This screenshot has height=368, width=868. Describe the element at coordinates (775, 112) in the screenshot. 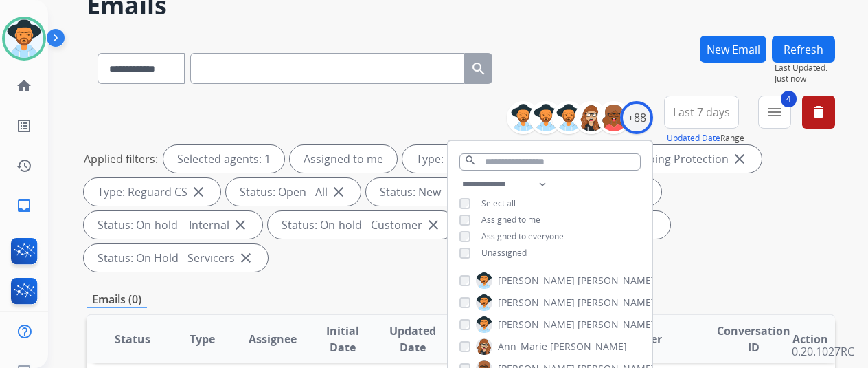

I see `mat-icon: menu` at that location.